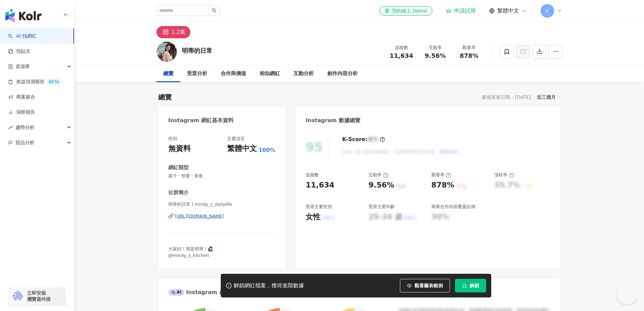 The width and height of the screenshot is (644, 311). Describe the element at coordinates (471, 286) in the screenshot. I see `button: 解鎖` at that location.